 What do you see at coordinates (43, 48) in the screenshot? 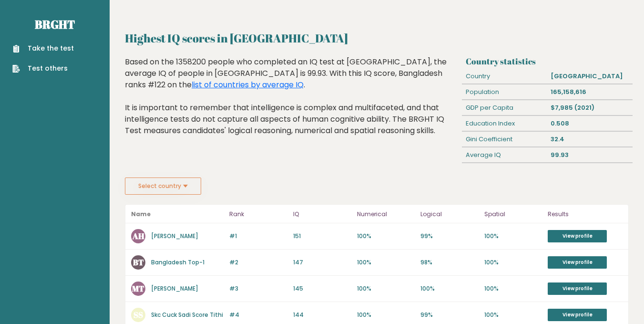
I see `a: Take the test` at bounding box center [43, 48].